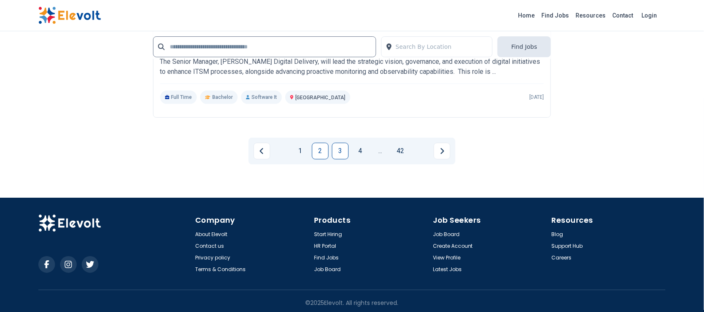 This screenshot has width=704, height=312. What do you see at coordinates (328, 234) in the screenshot?
I see `a: Start Hiring` at bounding box center [328, 234].